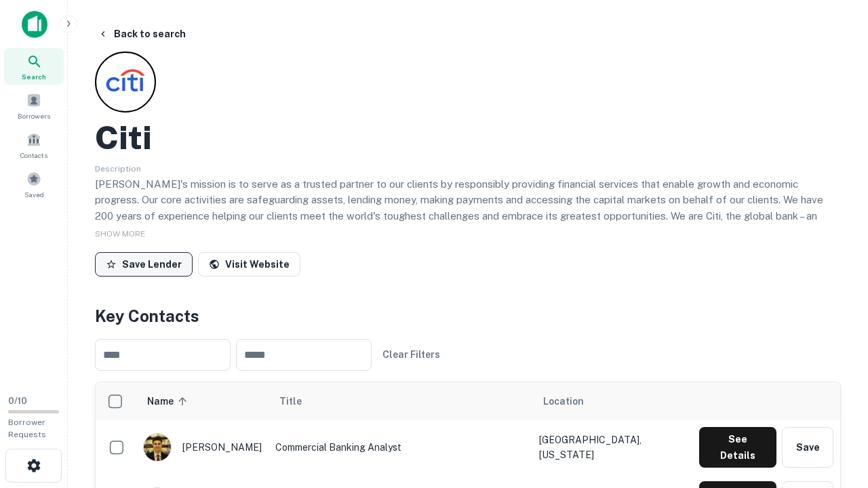 This screenshot has height=488, width=868. Describe the element at coordinates (143, 264) in the screenshot. I see `button: Save Lender` at that location.